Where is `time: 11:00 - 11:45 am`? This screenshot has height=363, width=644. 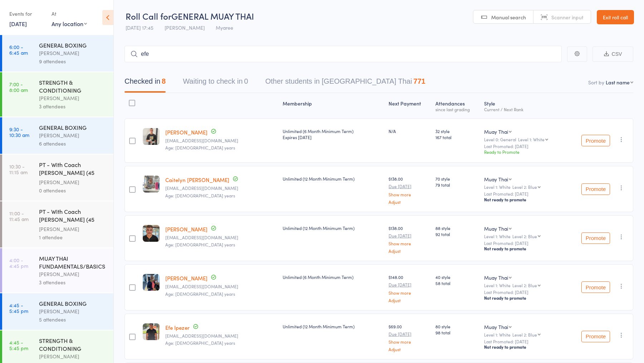 time: 11:00 - 11:45 am is located at coordinates (19, 216).